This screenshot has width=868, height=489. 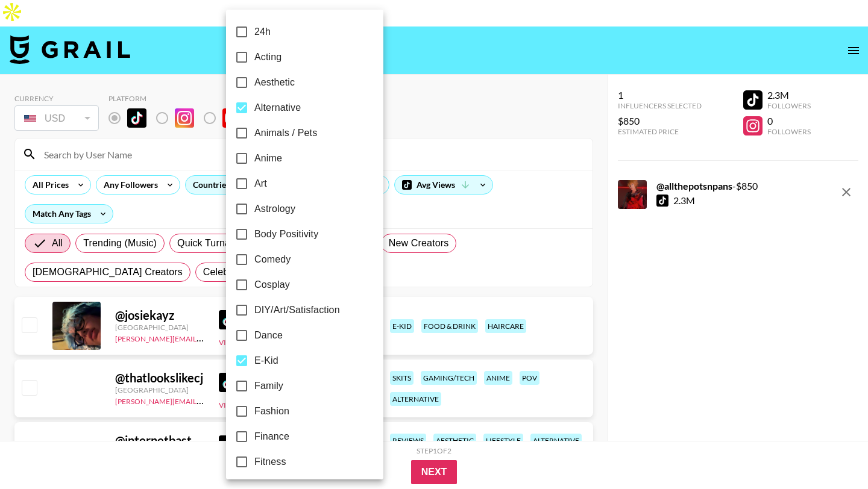 What do you see at coordinates (270, 462) in the screenshot?
I see `span: Fitness` at bounding box center [270, 462].